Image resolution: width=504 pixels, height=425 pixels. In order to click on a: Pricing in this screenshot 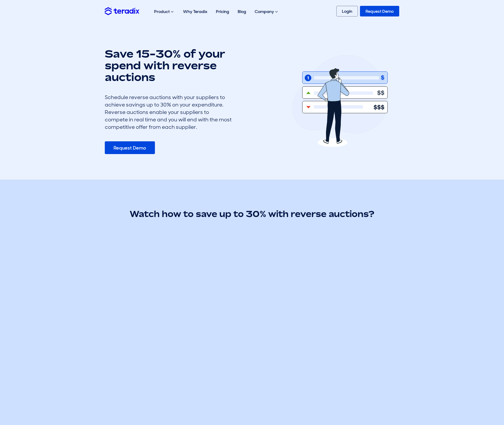, I will do `click(222, 12)`.